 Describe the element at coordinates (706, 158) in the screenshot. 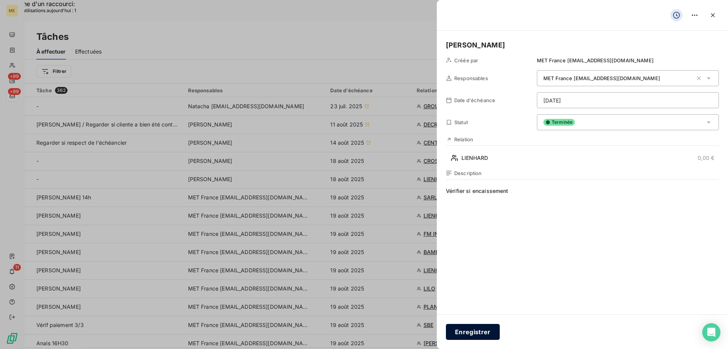

I see `span: 0,00 €` at that location.